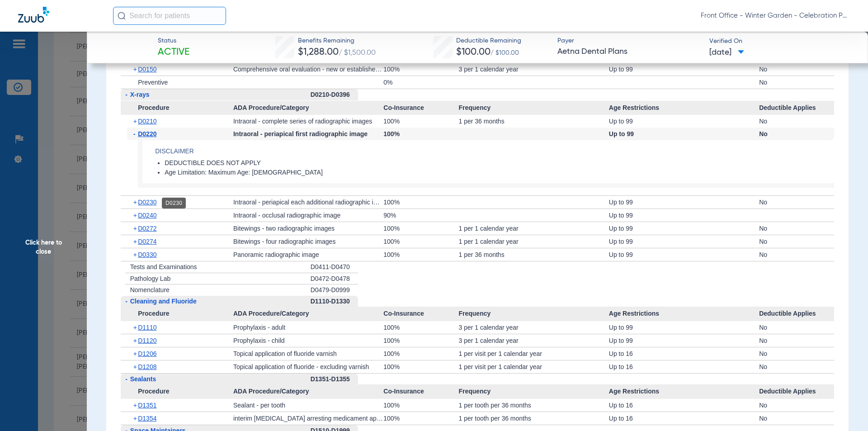 The width and height of the screenshot is (868, 431). What do you see at coordinates (153, 82) in the screenshot?
I see `span: Preventive` at bounding box center [153, 82].